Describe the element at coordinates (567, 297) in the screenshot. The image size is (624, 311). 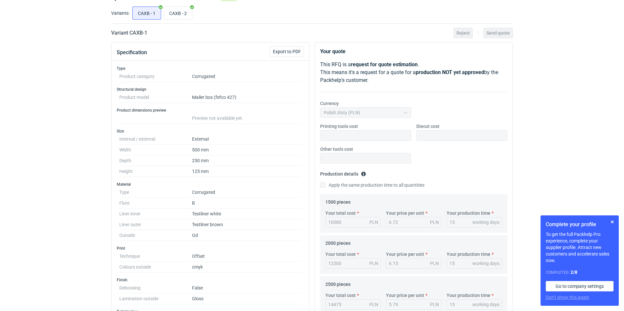
I see `button: Don’t show this again` at that location.